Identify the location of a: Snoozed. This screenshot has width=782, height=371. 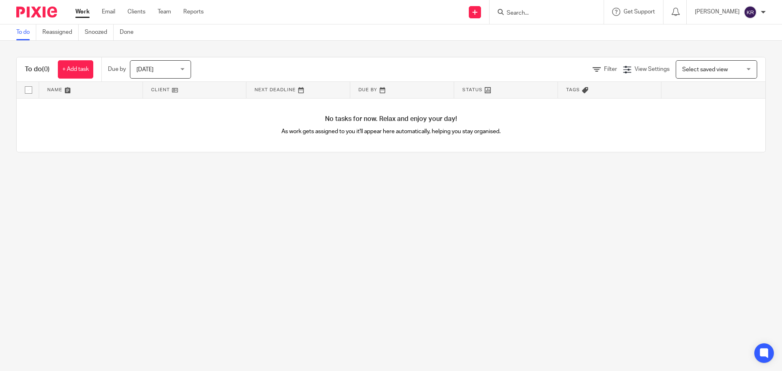
(99, 32).